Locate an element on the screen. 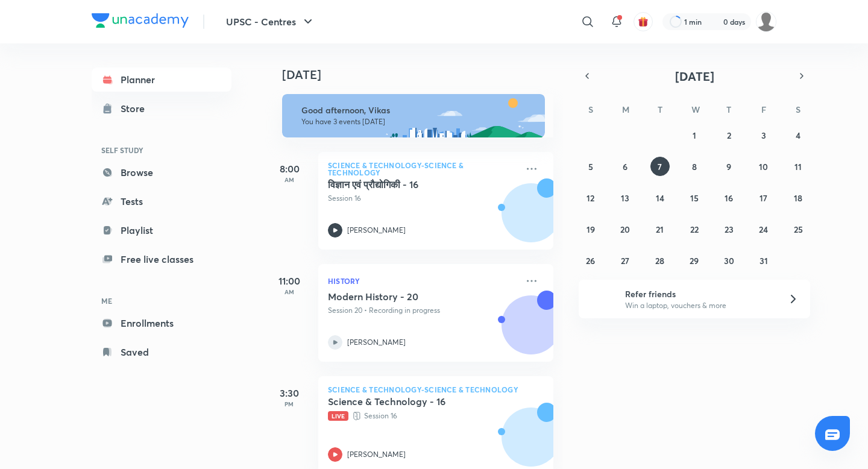 This screenshot has height=469, width=868. abbr: October 13, 2025 is located at coordinates (625, 198).